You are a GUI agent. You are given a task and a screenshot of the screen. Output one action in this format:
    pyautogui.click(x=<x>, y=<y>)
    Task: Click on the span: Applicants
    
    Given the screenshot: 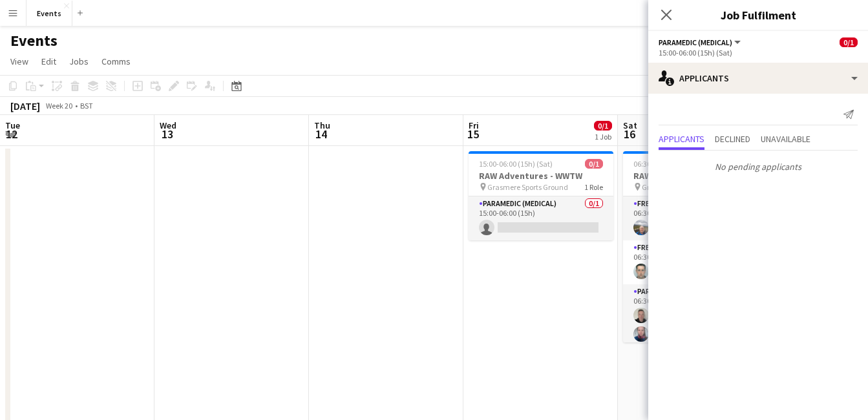 What is the action you would take?
    pyautogui.click(x=681, y=139)
    